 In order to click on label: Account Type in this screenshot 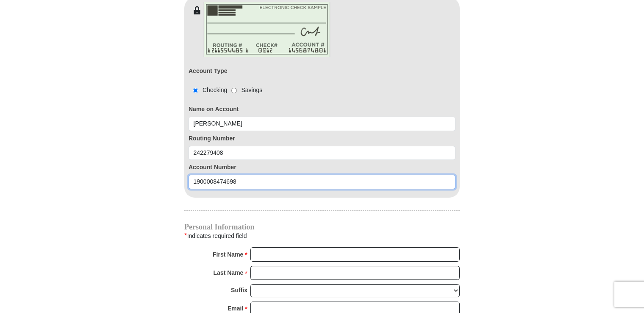, I will do `click(208, 71)`.